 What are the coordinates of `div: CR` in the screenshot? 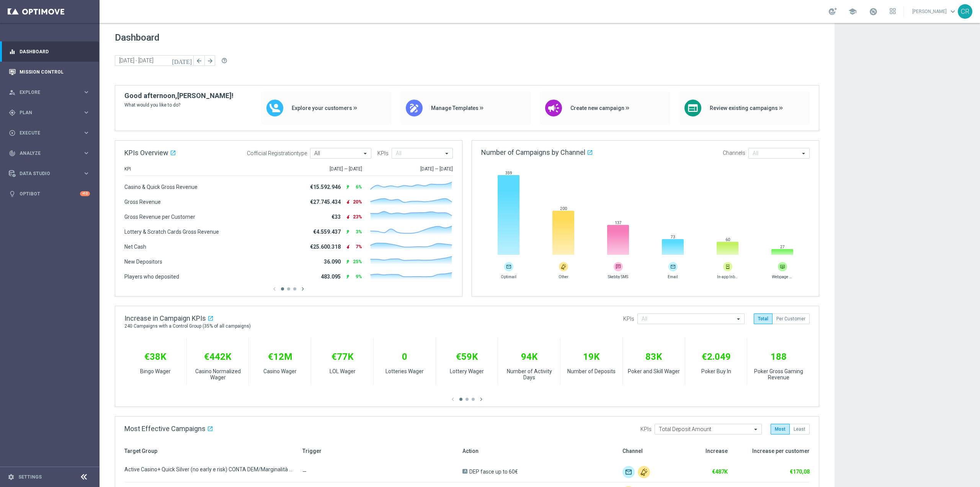 It's located at (966, 11).